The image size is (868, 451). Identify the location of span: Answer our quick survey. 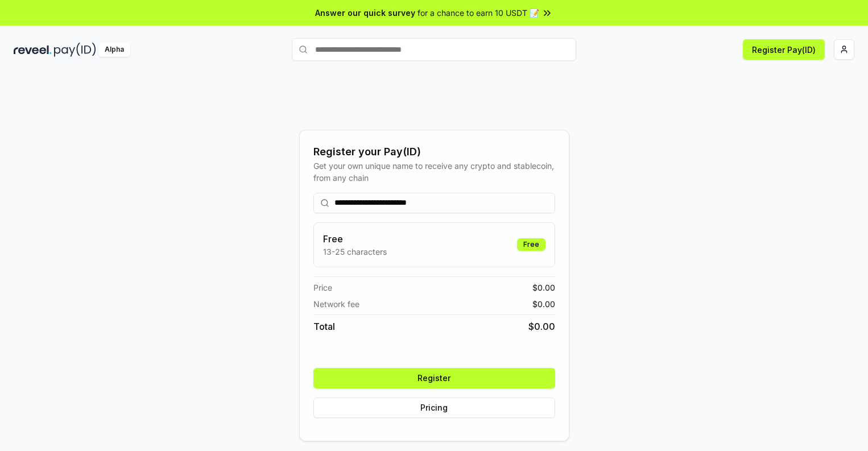
(365, 13).